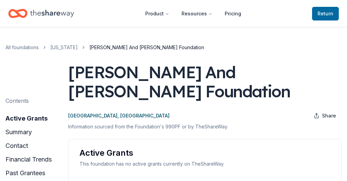 The width and height of the screenshot is (347, 181). What do you see at coordinates (18, 133) in the screenshot?
I see `button: summary` at bounding box center [18, 133].